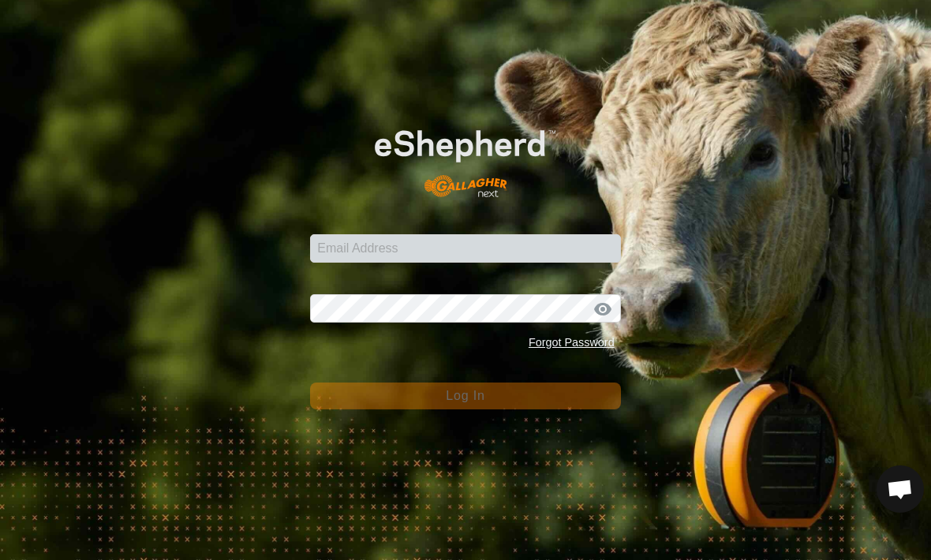  Describe the element at coordinates (901, 489) in the screenshot. I see `div: Open chat` at that location.